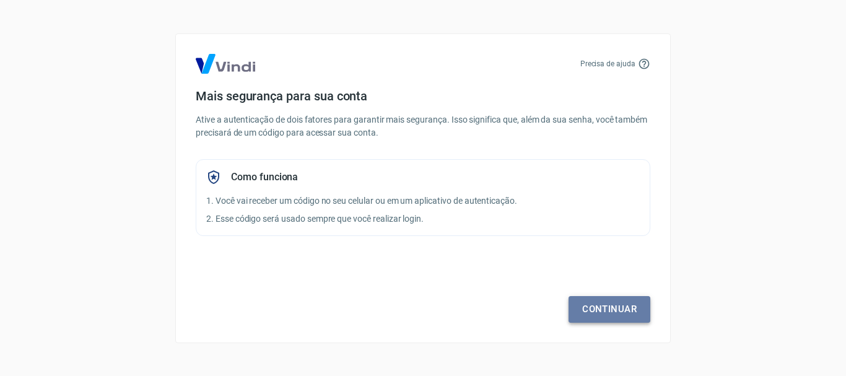  I want to click on h5: Como funciona, so click(264, 177).